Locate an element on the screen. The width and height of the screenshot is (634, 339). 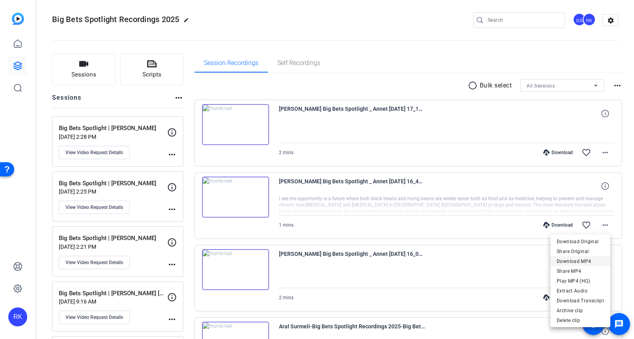
span: Delete clip is located at coordinates (581, 321).